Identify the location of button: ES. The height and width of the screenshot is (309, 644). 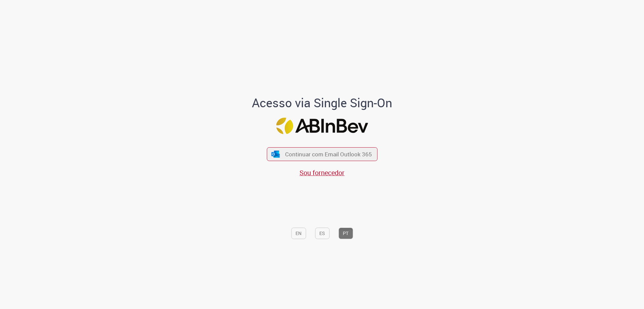
(322, 233).